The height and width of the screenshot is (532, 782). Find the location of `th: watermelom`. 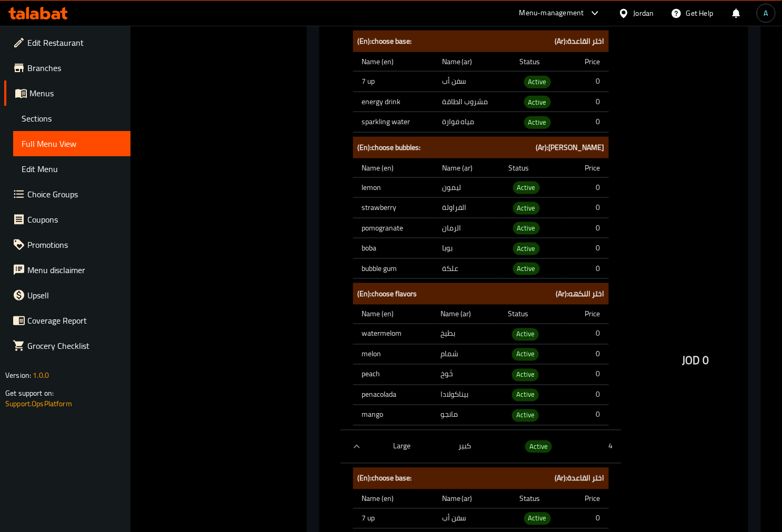

th: watermelom is located at coordinates (393, 334).